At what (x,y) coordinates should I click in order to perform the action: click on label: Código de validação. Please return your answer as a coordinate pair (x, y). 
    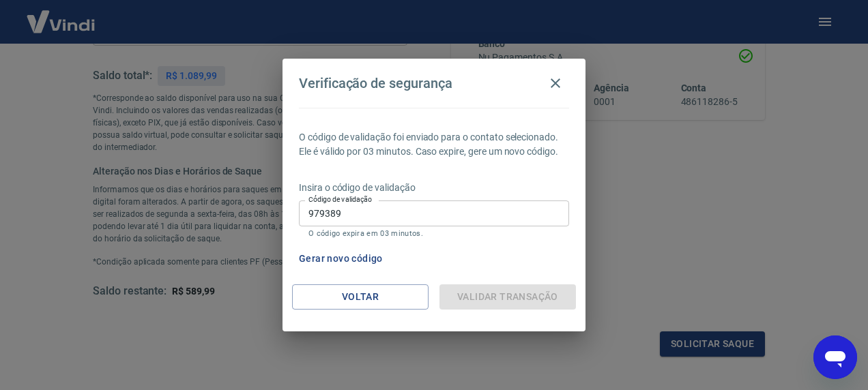
    Looking at the image, I should click on (340, 199).